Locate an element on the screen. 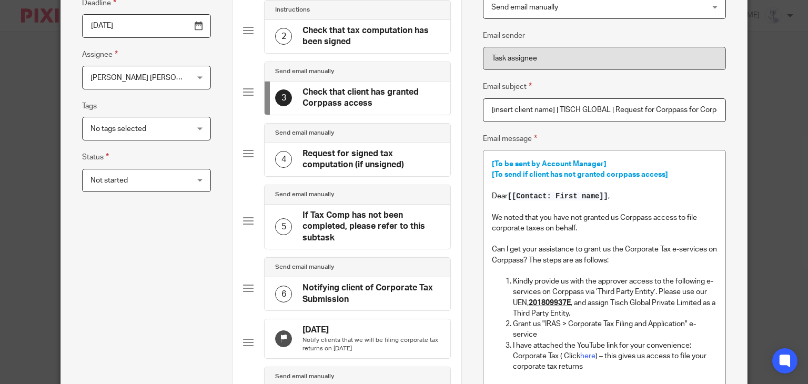 This screenshot has height=384, width=808. span: Not started is located at coordinates (109, 180).